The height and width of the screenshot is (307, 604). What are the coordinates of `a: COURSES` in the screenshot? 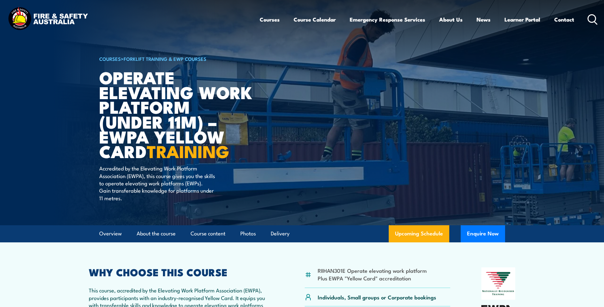 It's located at (110, 59).